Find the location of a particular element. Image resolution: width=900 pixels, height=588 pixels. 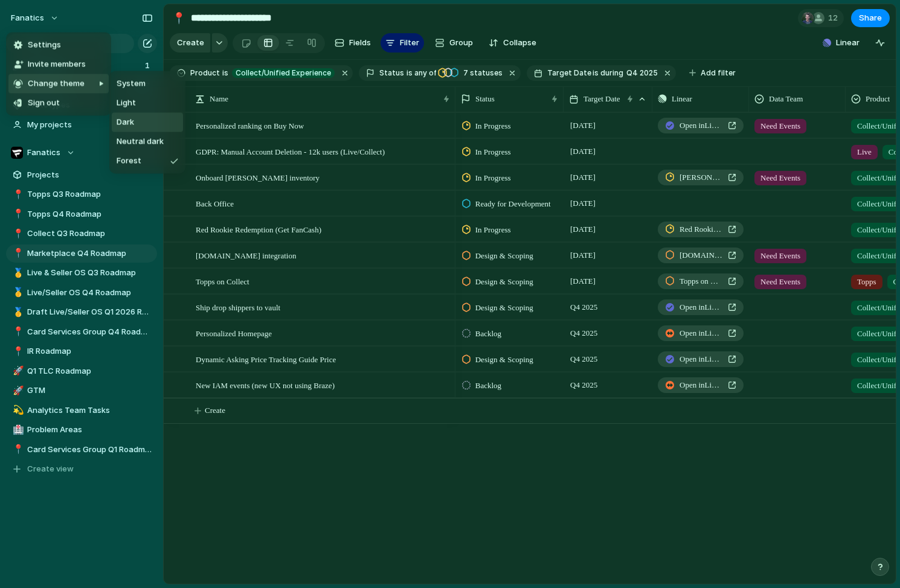

span: Light is located at coordinates (126, 103).